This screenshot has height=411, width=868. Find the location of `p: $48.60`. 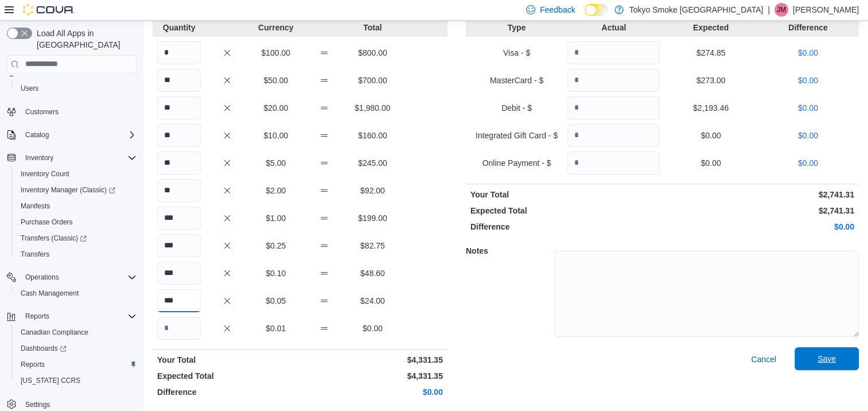

p: $48.60 is located at coordinates (372, 273).